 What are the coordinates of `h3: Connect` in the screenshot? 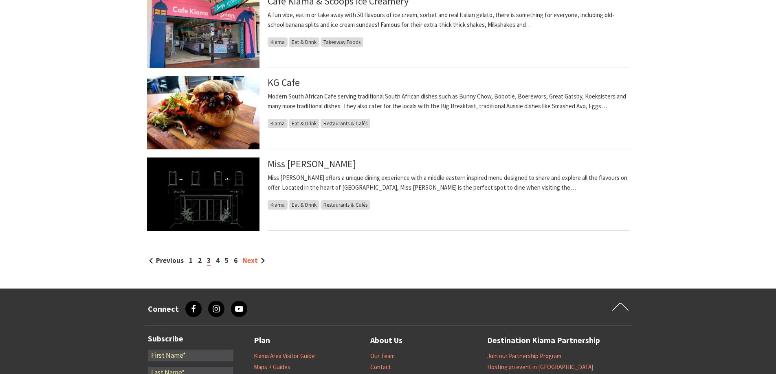 It's located at (163, 309).